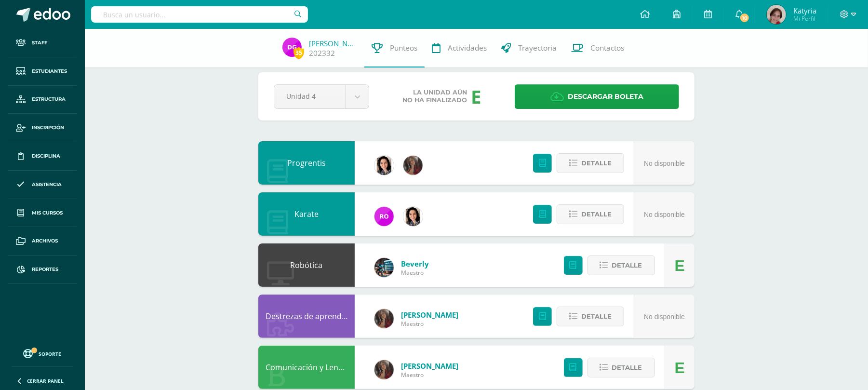 The image size is (868, 390). I want to click on div: Progrentis, so click(306, 163).